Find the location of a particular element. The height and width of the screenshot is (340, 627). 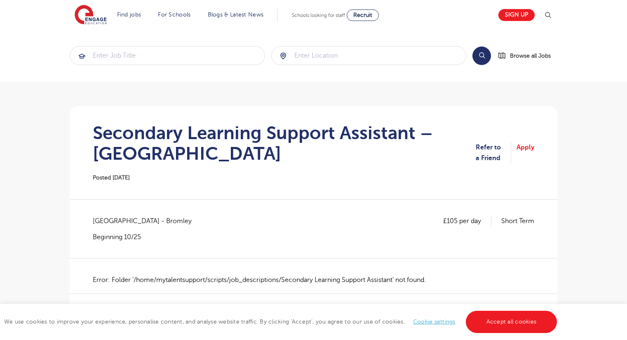

p: Short Term is located at coordinates (518, 221).